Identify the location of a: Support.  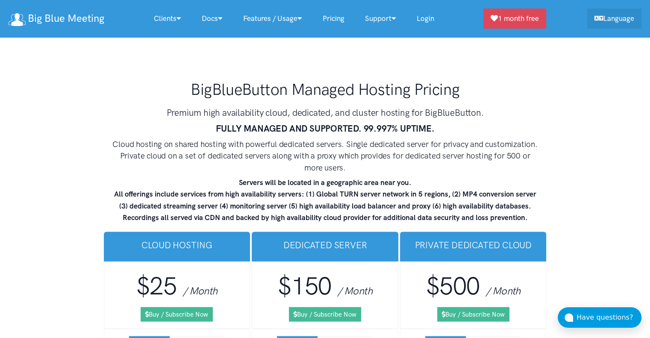
(380, 18).